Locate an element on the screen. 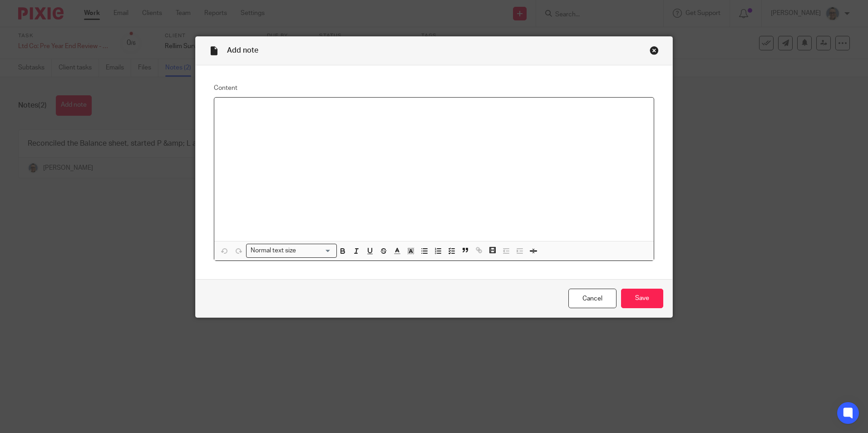 The image size is (868, 433). a: Cancel is located at coordinates (592, 298).